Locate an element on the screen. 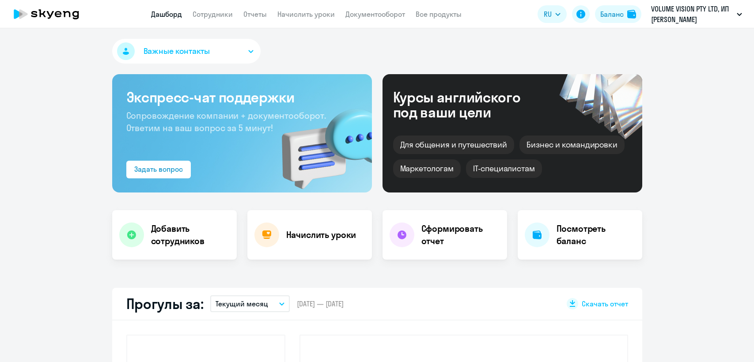 This screenshot has width=754, height=362. a: Начислить уроки is located at coordinates (306, 14).